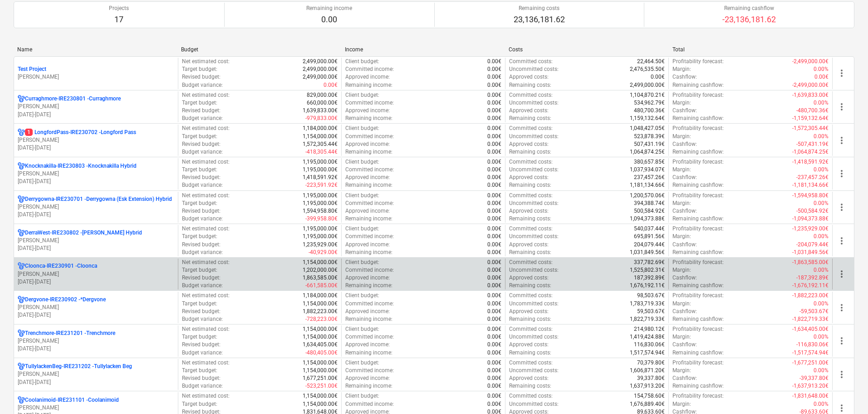 This screenshot has width=868, height=414. What do you see at coordinates (647, 169) in the screenshot?
I see `p: 1,037,934.07€` at bounding box center [647, 169].